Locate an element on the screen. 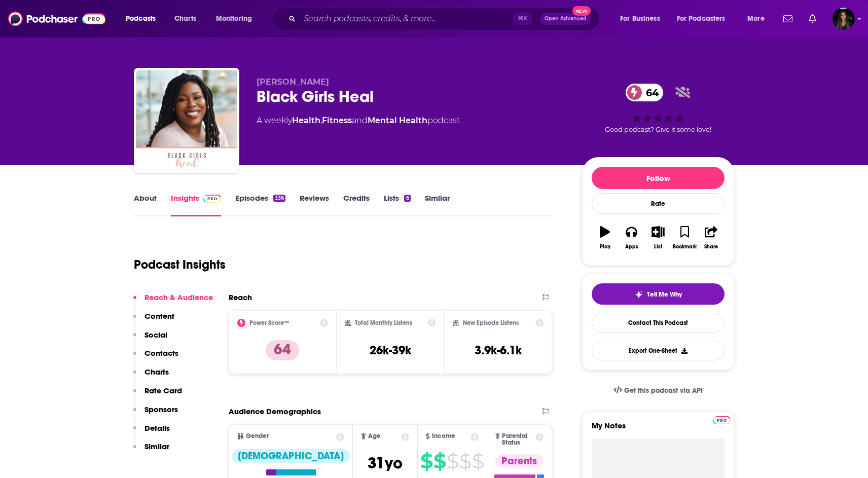  a: Similar is located at coordinates (437, 205).